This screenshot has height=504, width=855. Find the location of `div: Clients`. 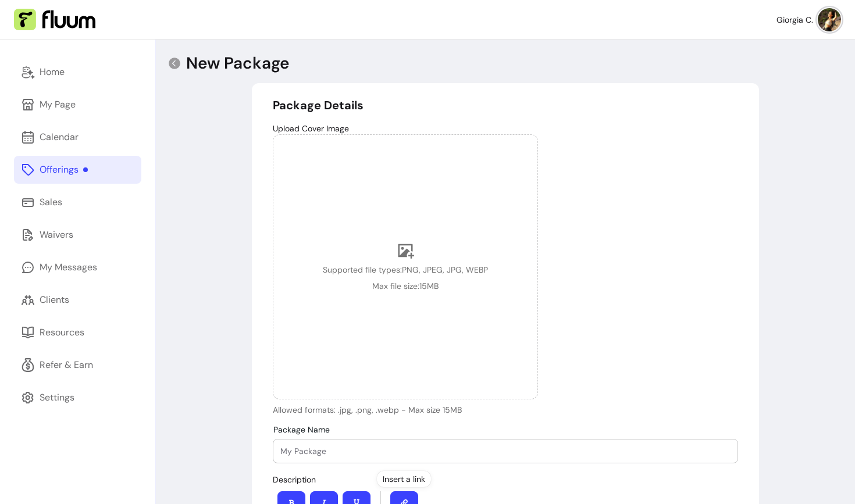

div: Clients is located at coordinates (54, 300).